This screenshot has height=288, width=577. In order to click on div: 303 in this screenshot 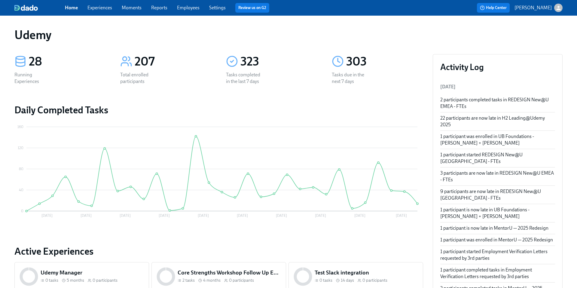, I will do `click(385, 62)`.